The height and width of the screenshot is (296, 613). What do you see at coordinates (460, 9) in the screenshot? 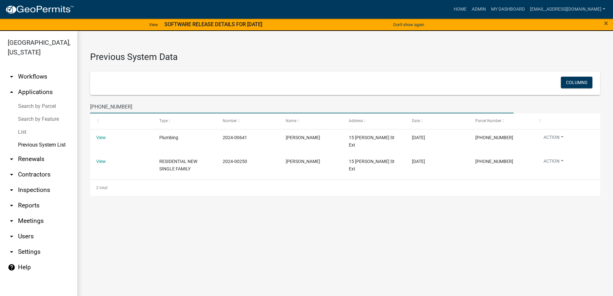
I see `a: Home` at bounding box center [460, 9].